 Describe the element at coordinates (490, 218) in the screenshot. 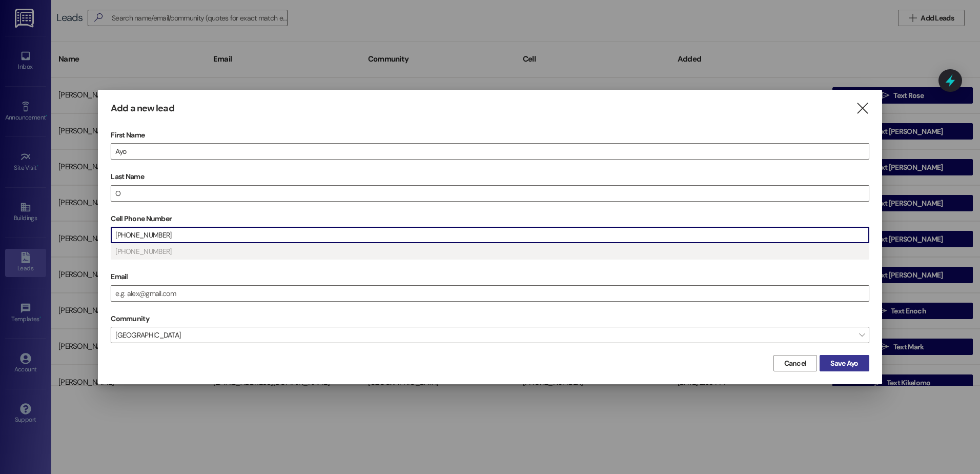

I see `label: Cell Phone Number` at that location.